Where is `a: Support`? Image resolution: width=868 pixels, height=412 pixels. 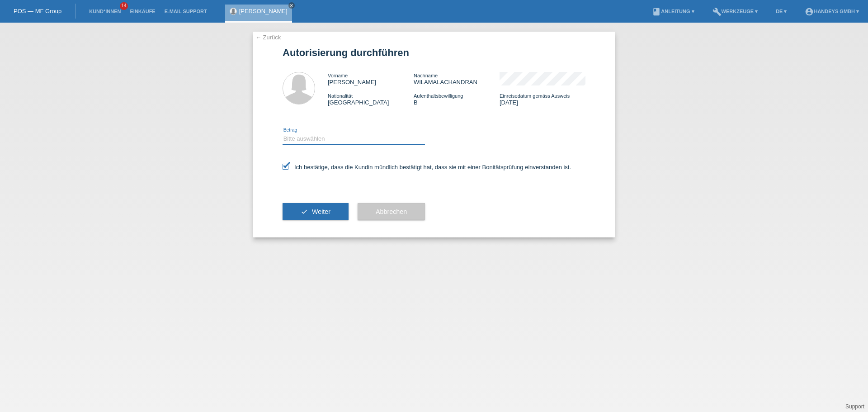 a: Support is located at coordinates (854, 407).